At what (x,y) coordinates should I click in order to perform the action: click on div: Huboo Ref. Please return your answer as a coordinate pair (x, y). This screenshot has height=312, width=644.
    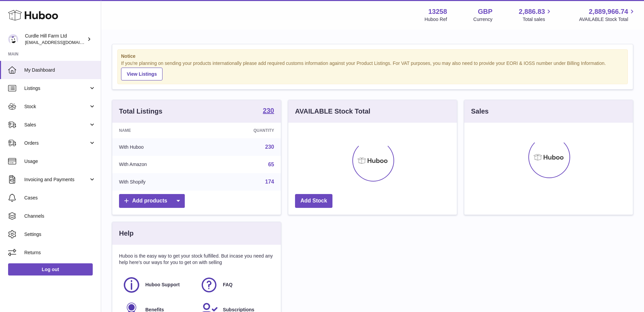
    Looking at the image, I should click on (436, 19).